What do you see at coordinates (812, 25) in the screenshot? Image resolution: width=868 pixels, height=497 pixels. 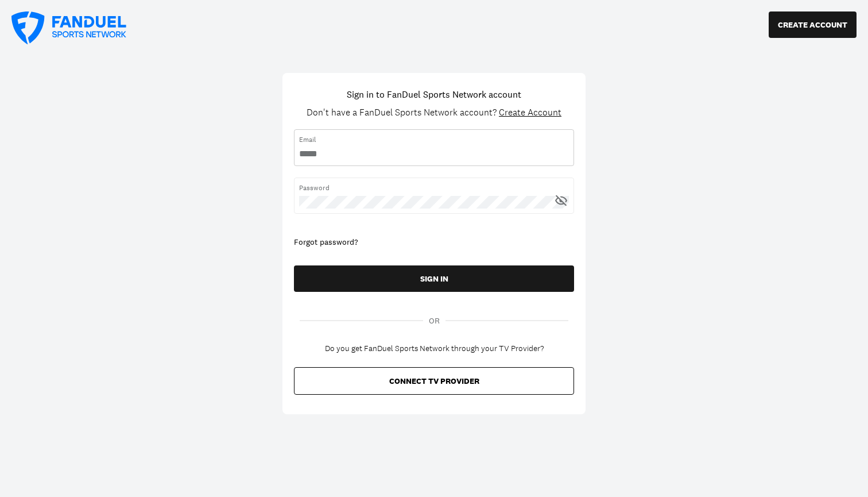 I see `button: CREATE ACCOUNT` at bounding box center [812, 25].